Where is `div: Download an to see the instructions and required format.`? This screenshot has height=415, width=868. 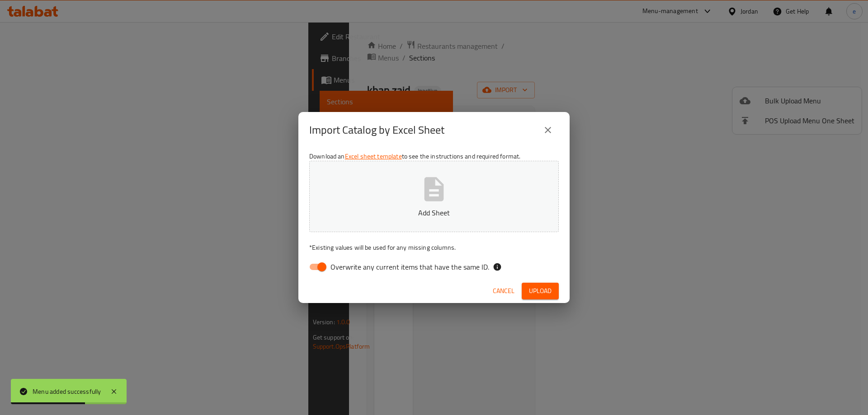
div: Download an to see the instructions and required format. is located at coordinates (434, 213).